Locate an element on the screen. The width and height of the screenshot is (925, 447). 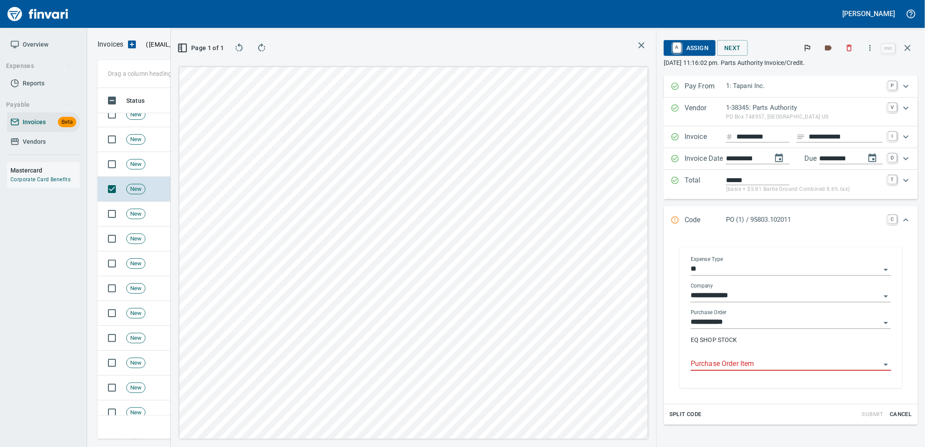
button: Page 1 of 1 is located at coordinates (201, 48).